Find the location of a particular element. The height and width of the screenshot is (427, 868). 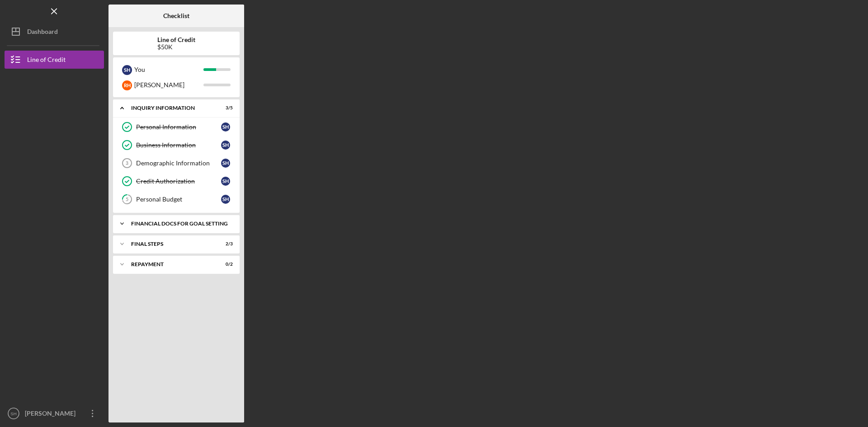

div: $50K is located at coordinates (177, 47).